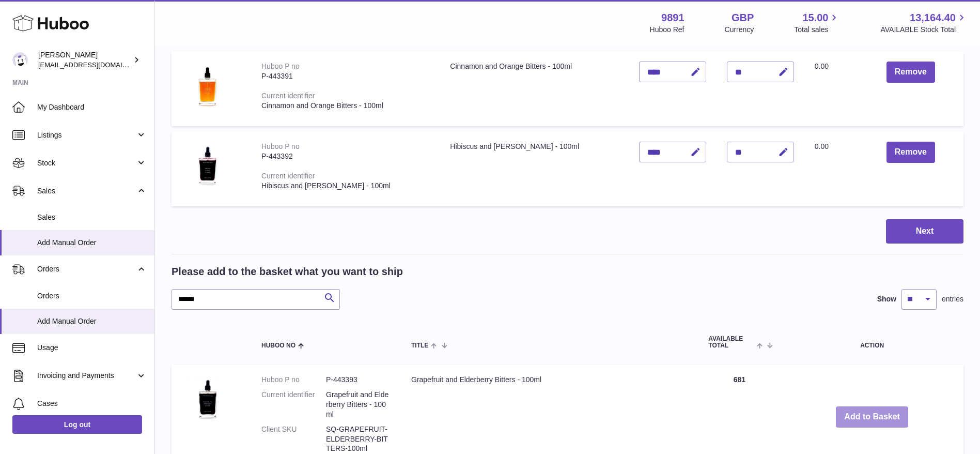  What do you see at coordinates (873, 342) in the screenshot?
I see `th: Action` at bounding box center [873, 342].